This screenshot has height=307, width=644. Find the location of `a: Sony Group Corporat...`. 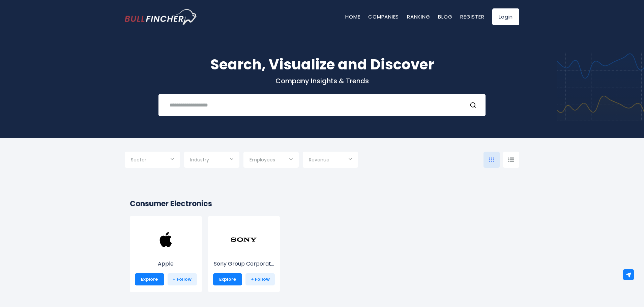

a: Sony Group Corporat... is located at coordinates (244, 253).